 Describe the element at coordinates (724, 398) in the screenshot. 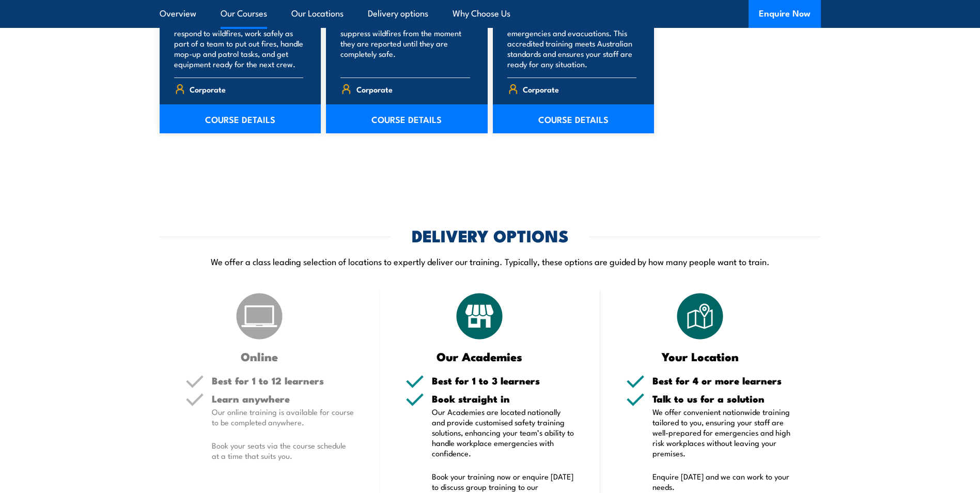

I see `h5: Talk to us for a solution` at that location.